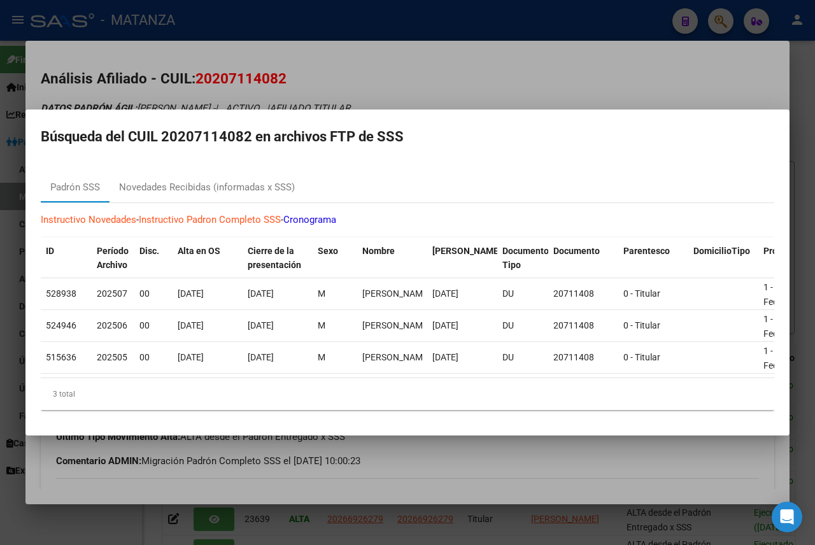 The height and width of the screenshot is (545, 815). Describe the element at coordinates (646, 251) in the screenshot. I see `span: Parentesco` at that location.